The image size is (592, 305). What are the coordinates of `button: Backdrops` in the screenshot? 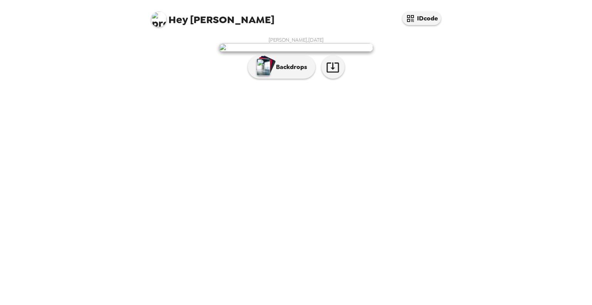 It's located at (281, 67).